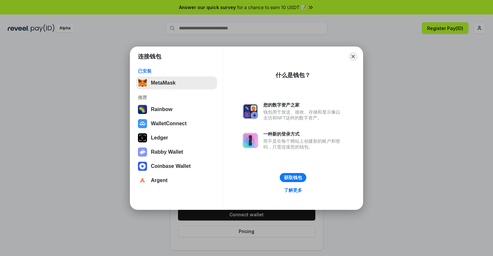 The image size is (493, 256). What do you see at coordinates (176, 110) in the screenshot?
I see `button: Rainbow` at bounding box center [176, 110].